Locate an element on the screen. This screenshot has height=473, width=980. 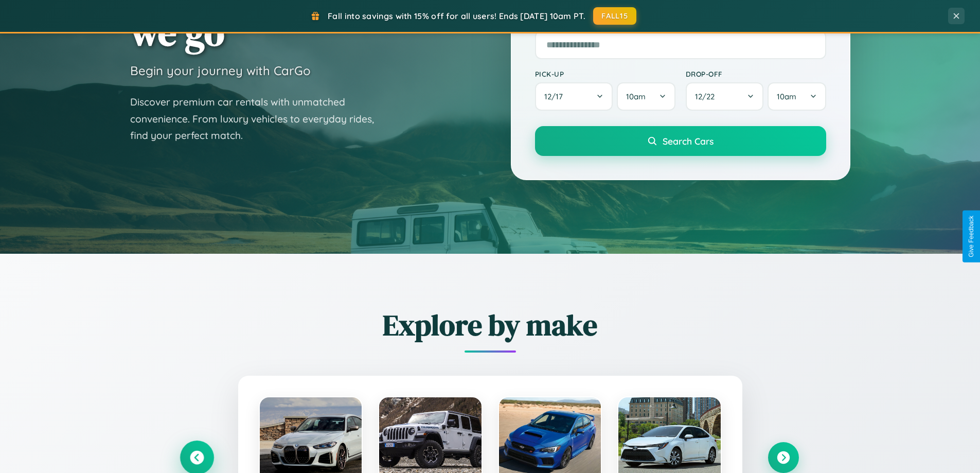
label: Pick-up is located at coordinates (605, 73).